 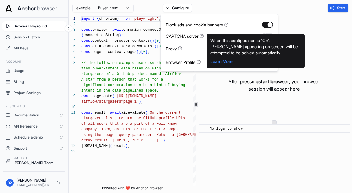 What do you see at coordinates (133, 85) in the screenshot?
I see `span: significant corporation can be a hint of buying` at bounding box center [133, 85].